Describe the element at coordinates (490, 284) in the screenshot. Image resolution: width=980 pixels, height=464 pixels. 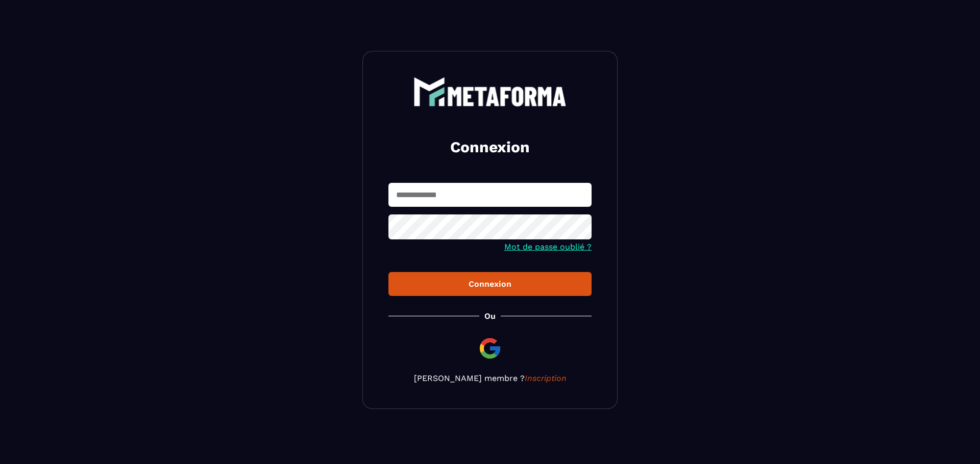
I see `div: Connexion` at that location.